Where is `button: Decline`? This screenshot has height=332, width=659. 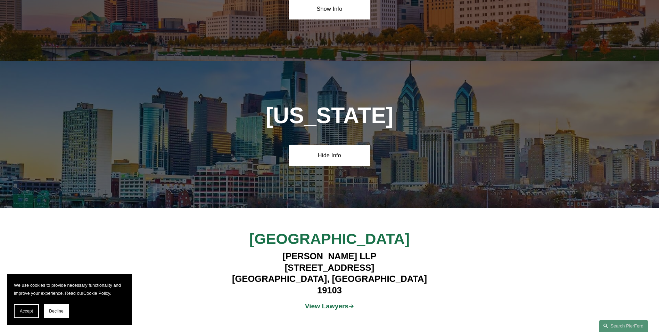
button: Decline is located at coordinates (56, 311).